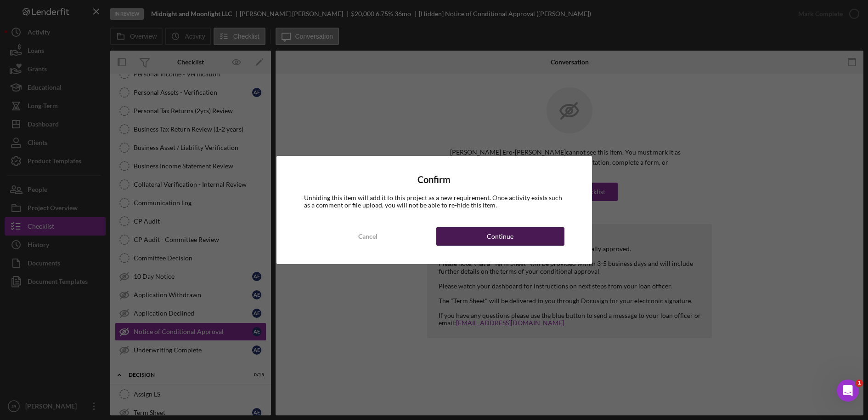  What do you see at coordinates (860, 383) in the screenshot?
I see `span: 1` at bounding box center [860, 383].